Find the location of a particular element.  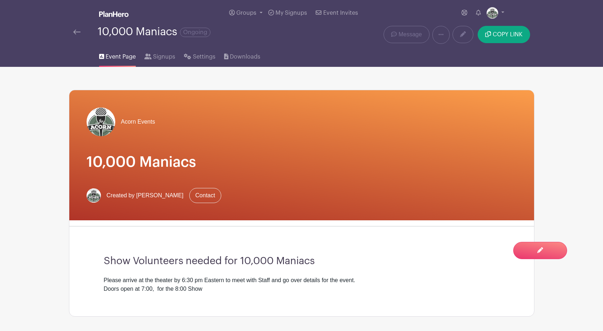

span: Event Page is located at coordinates (121, 57).